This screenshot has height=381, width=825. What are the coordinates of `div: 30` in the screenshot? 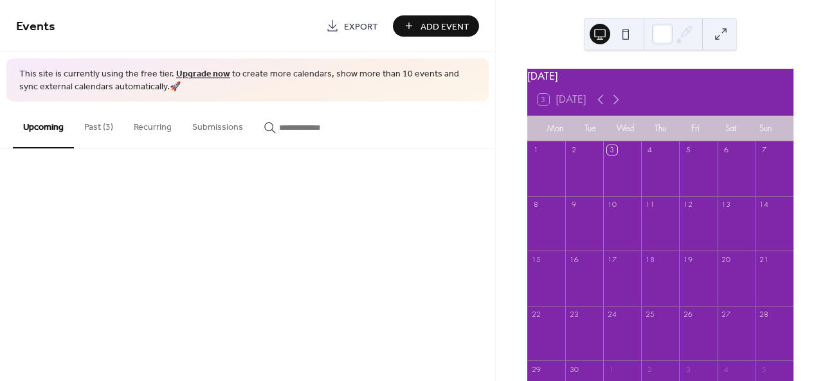 It's located at (573, 369).